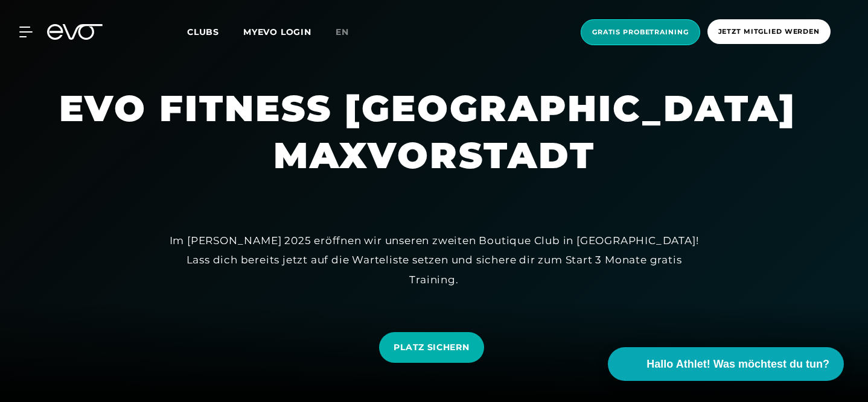 This screenshot has width=868, height=402. I want to click on span: Jetzt Mitglied werden, so click(769, 32).